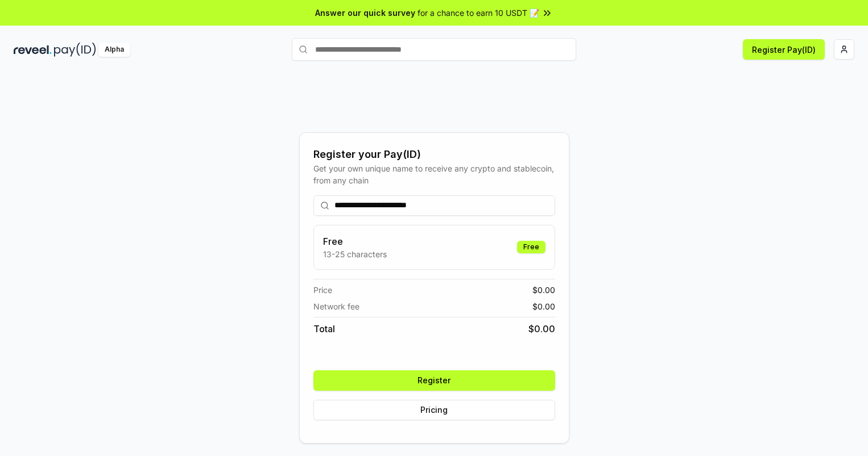 The width and height of the screenshot is (868, 456). I want to click on button: Pricing, so click(434, 411).